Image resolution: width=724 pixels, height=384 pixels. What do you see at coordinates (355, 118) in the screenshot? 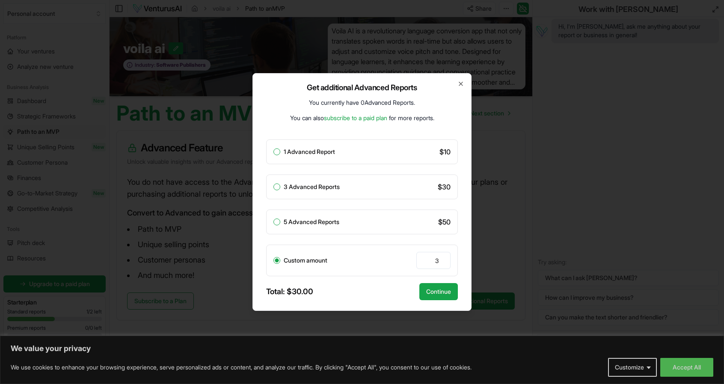
I see `a: subscribe to a paid plan` at bounding box center [355, 118].